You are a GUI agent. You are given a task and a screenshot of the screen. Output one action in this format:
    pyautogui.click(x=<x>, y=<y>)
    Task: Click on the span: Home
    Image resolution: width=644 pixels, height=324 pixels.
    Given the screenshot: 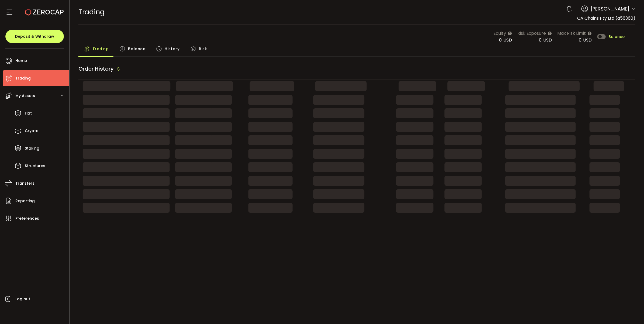 What is the action you would take?
    pyautogui.click(x=21, y=61)
    